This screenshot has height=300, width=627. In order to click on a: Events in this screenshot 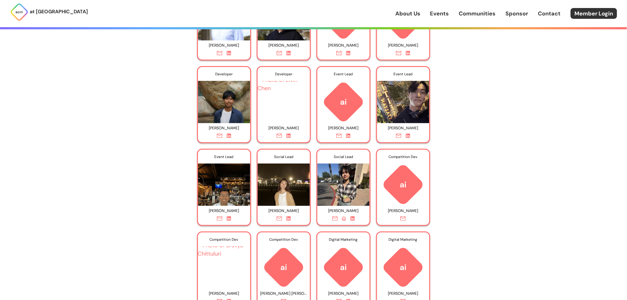, I will do `click(439, 14)`.